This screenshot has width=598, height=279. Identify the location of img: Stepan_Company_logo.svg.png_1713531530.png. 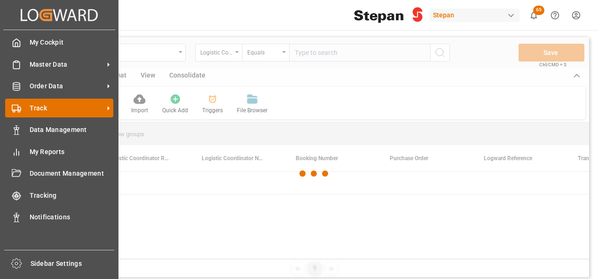
(389, 15).